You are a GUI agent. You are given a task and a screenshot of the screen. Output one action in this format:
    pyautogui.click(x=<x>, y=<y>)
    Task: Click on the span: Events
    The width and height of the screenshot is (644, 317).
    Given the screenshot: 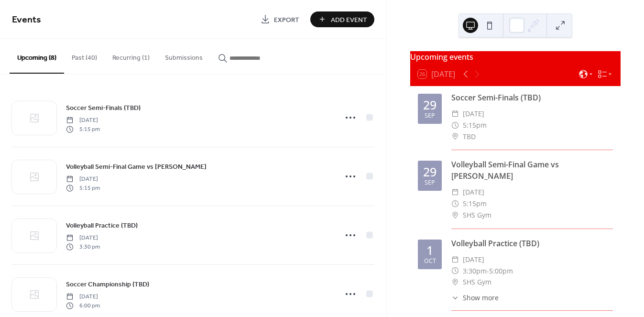 What is the action you would take?
    pyautogui.click(x=26, y=20)
    